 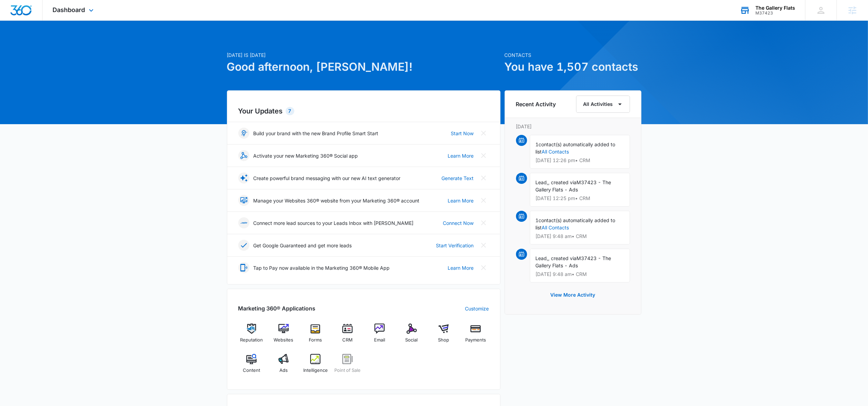 What do you see at coordinates (322, 268) in the screenshot?
I see `p: Tap to Pay now available in the Marketing 360® Mobile App` at bounding box center [322, 268].